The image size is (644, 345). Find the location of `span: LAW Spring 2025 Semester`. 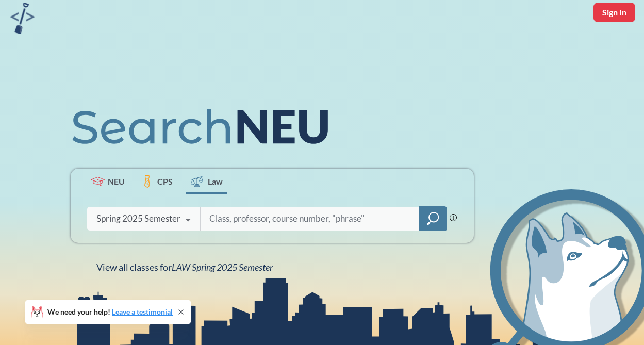

span: LAW Spring 2025 Semester is located at coordinates (222, 267).